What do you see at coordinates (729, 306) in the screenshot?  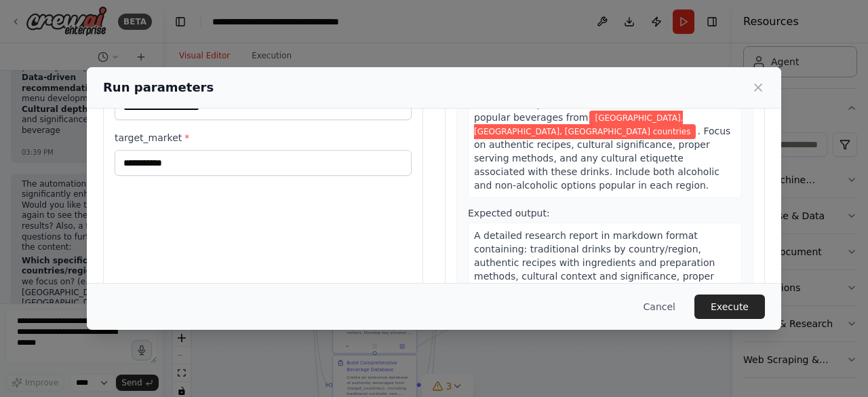 I see `button: Execute` at bounding box center [729, 306].